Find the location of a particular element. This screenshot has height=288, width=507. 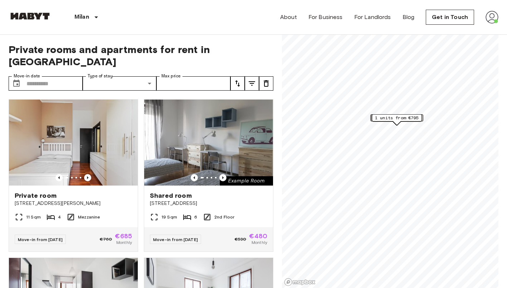

label: Type of stay is located at coordinates (100, 76).